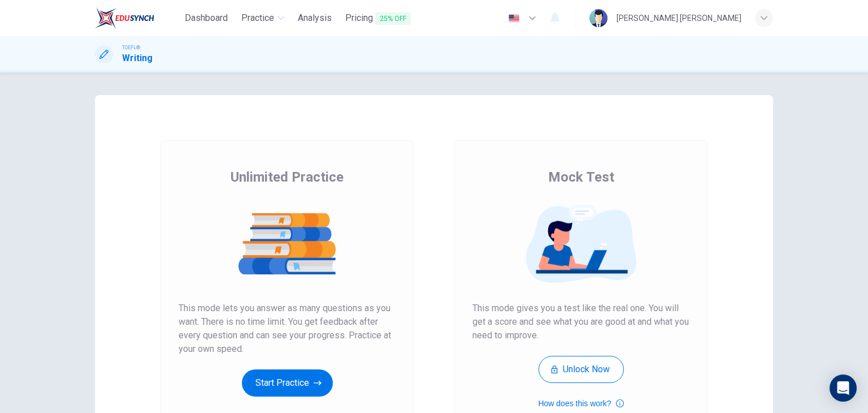 The height and width of the screenshot is (413, 868). What do you see at coordinates (581, 322) in the screenshot?
I see `span: This mode gives you a test like the real one. You will get a score and see what you are good at a...` at bounding box center [581, 322].